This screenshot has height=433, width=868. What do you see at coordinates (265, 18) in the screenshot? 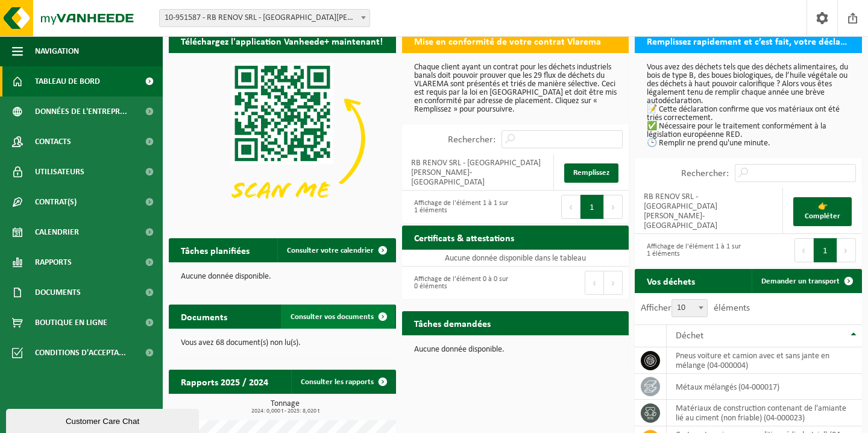
I see `span: 10-951587 - RB RENOV SRL - SINT-STEVENS-WOLUWE` at bounding box center [265, 18].